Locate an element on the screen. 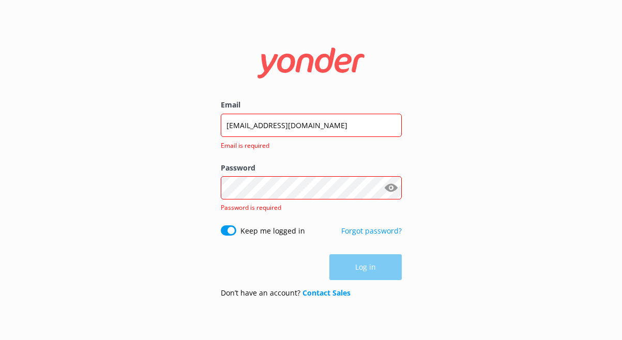  span: Email is required is located at coordinates (308, 145).